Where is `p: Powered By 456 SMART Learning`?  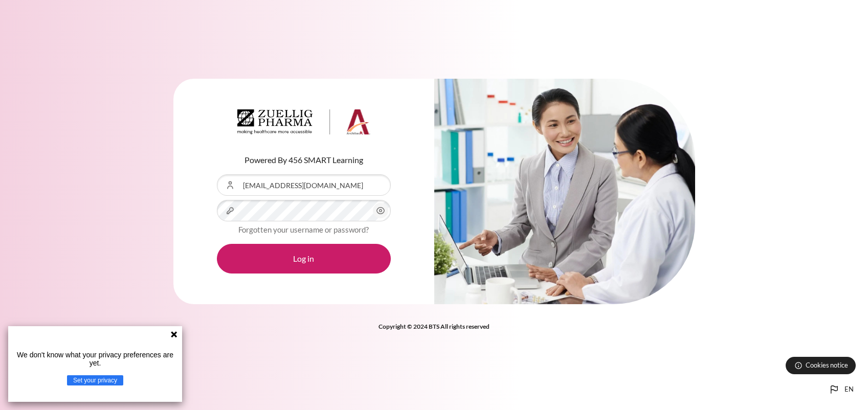
p: Powered By 456 SMART Learning is located at coordinates (304, 160).